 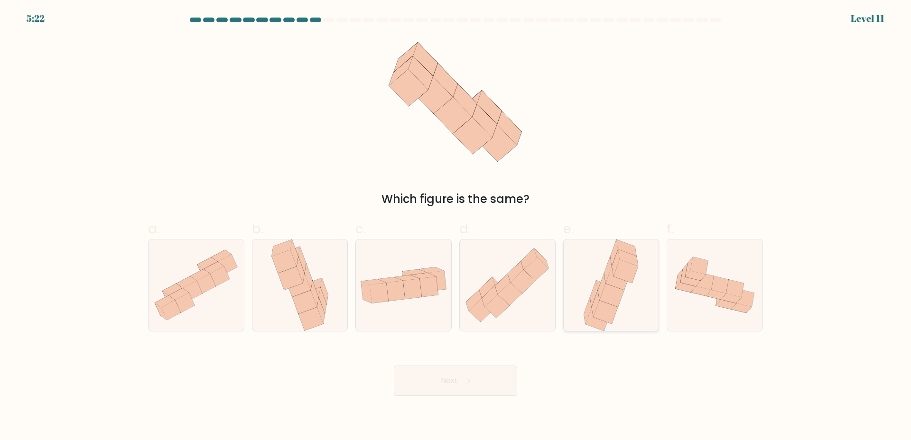 I want to click on span: f., so click(x=670, y=229).